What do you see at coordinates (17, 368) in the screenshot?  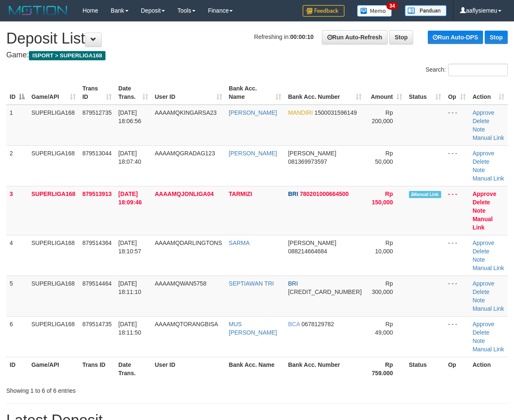 I see `th: ID` at bounding box center [17, 368].